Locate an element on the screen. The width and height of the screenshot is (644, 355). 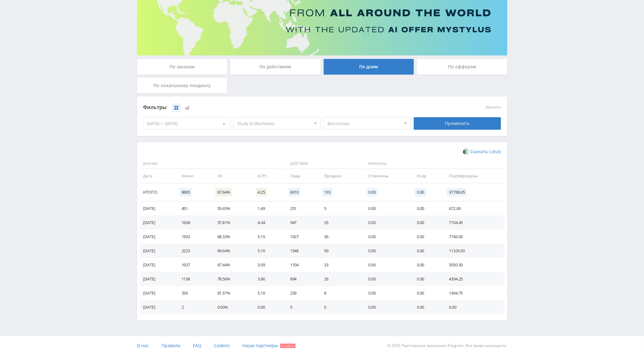
td: 1027 is located at coordinates (301, 237).